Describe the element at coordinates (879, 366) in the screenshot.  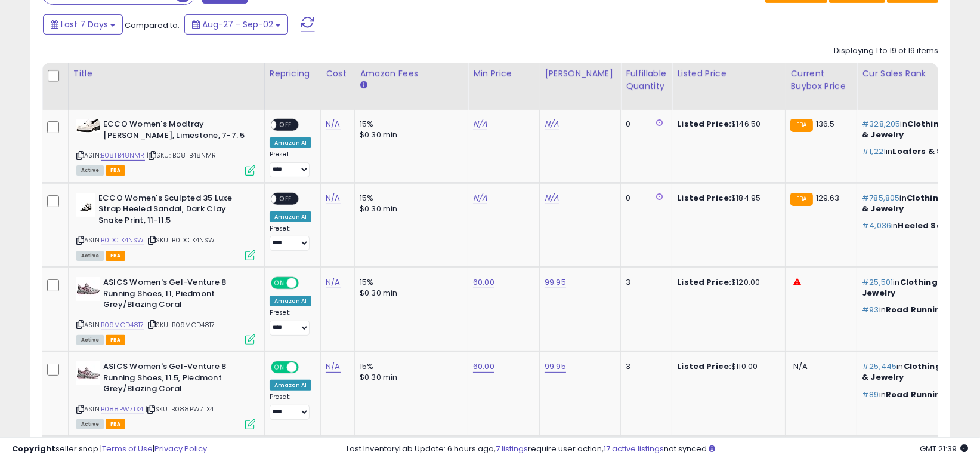
I see `span: #25,445` at that location.